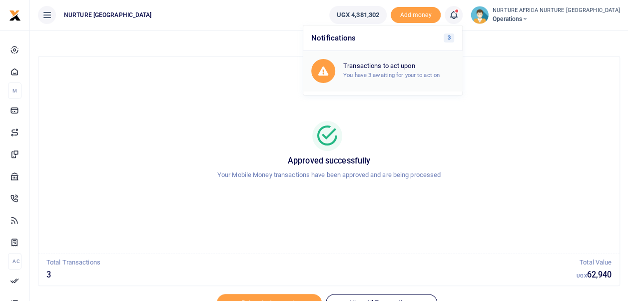  I want to click on img: logo-small, so click(15, 15).